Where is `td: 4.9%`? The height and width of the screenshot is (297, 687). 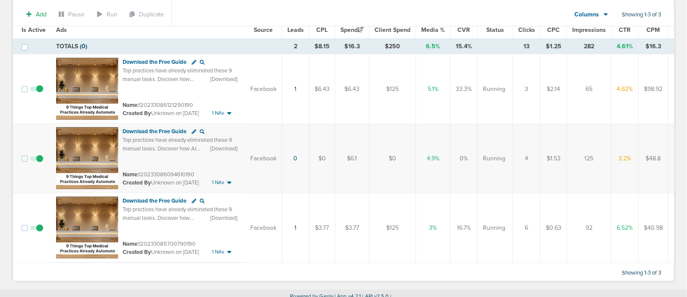 td: 4.9% is located at coordinates (433, 158).